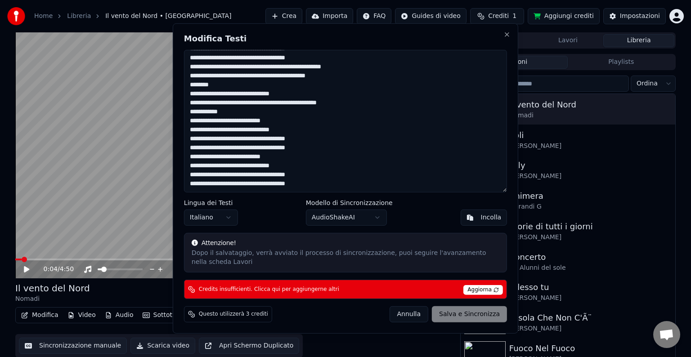  I want to click on button: Annulla, so click(409, 315).